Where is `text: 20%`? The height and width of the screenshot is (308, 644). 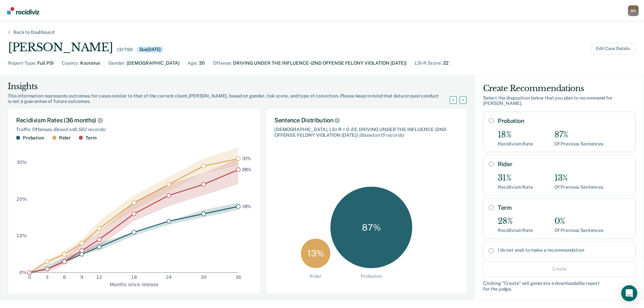
text: 20% is located at coordinates (21, 199).